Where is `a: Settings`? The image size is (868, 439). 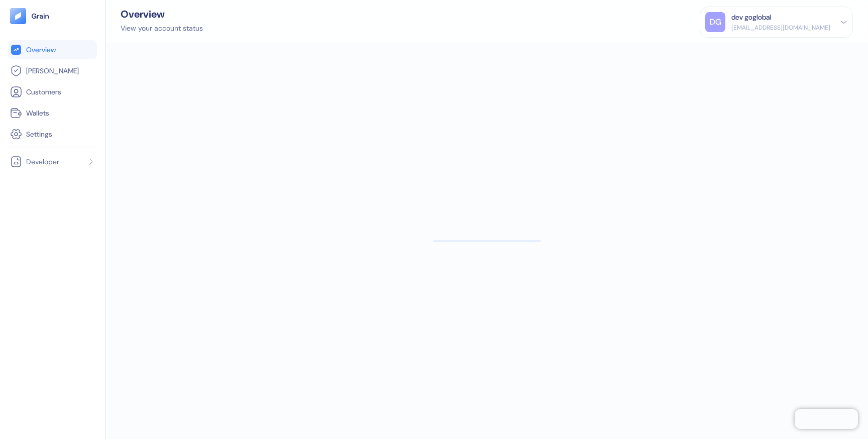
a: Settings is located at coordinates (52, 134).